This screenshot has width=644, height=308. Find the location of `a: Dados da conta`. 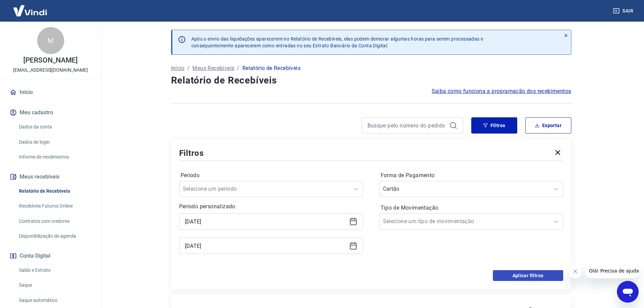

a: Dados da conta is located at coordinates (54, 127).